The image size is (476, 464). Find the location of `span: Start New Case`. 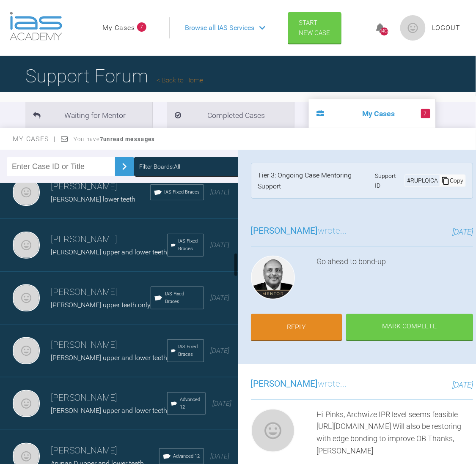

span: Start New Case is located at coordinates (314, 28).